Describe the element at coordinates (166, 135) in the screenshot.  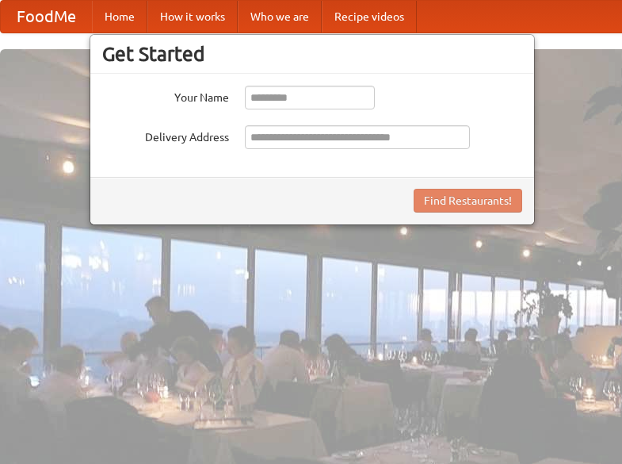
I see `label: Delivery Address` at that location.